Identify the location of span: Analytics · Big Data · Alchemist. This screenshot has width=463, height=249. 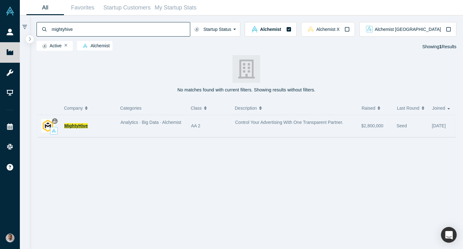
(151, 122).